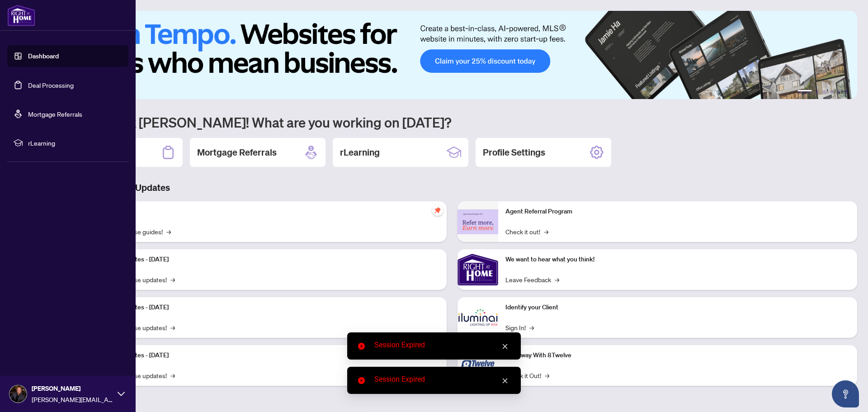  I want to click on h2: rLearning, so click(360, 152).